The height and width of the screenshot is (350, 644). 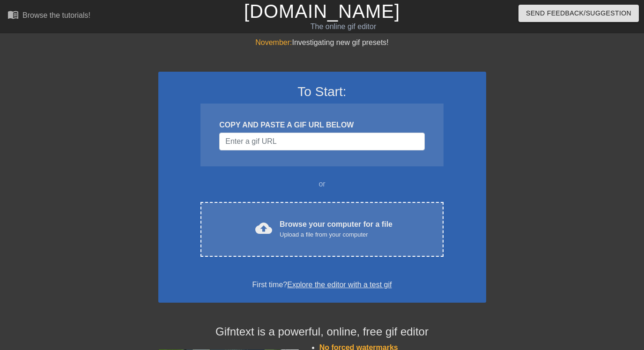 I want to click on input: Username, so click(x=322, y=141).